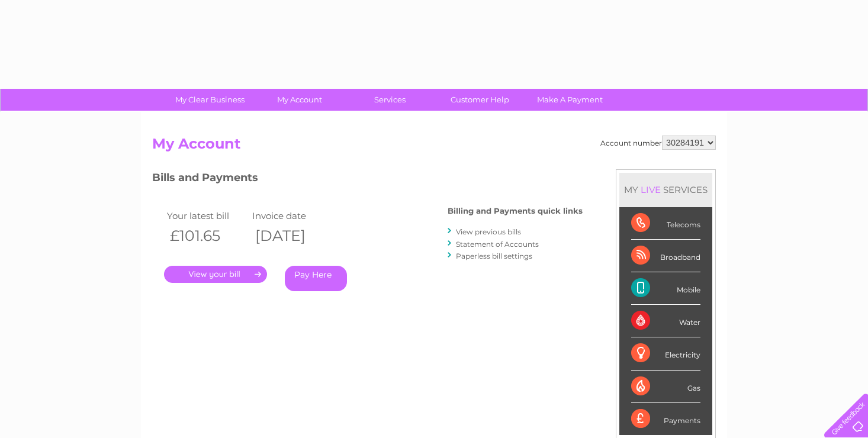 The image size is (868, 438). I want to click on h4: Billing and Payments quick links, so click(515, 211).